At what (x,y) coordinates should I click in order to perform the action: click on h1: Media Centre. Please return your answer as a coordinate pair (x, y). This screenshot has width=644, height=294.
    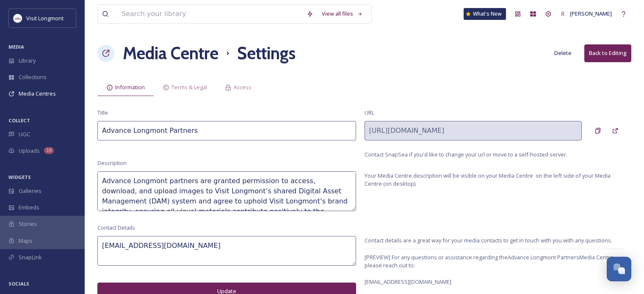
    Looking at the image, I should click on (171, 53).